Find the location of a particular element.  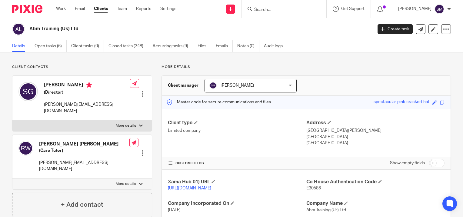

i: Primary is located at coordinates (89, 85).